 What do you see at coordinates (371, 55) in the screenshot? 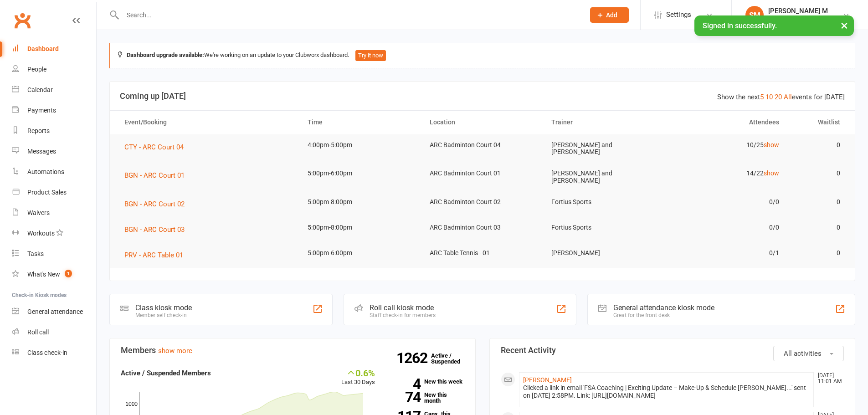
I see `button: Try it now` at bounding box center [371, 55].